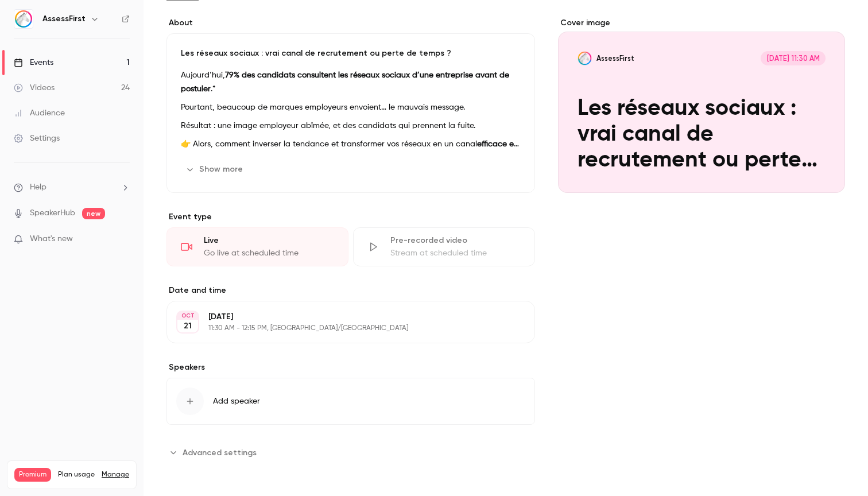 The width and height of the screenshot is (868, 496). What do you see at coordinates (215, 169) in the screenshot?
I see `button: Show more` at bounding box center [215, 169].